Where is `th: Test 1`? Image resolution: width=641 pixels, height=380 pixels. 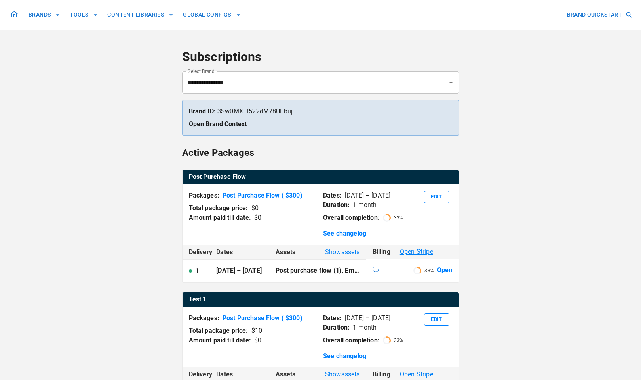
th: Test 1 is located at coordinates (321, 299).